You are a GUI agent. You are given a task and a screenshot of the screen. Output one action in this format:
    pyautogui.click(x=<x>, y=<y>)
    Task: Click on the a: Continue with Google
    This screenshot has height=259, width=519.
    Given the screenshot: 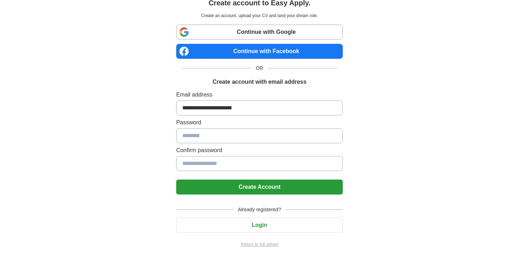 What is the action you would take?
    pyautogui.click(x=259, y=32)
    